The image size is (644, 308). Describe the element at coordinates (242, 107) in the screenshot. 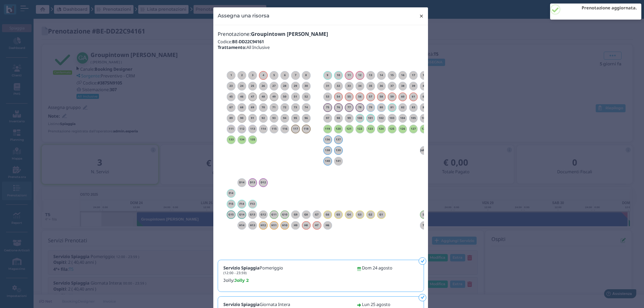

I see `h6: 68` at that location.